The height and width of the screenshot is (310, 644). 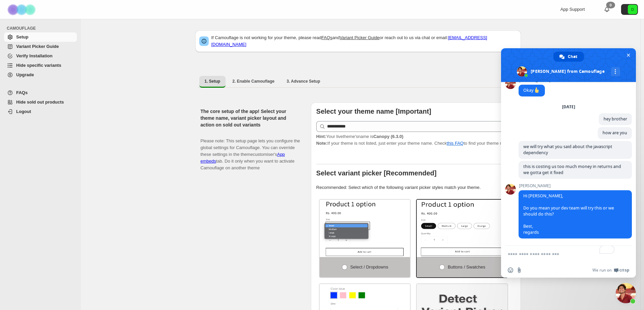 What do you see at coordinates (511, 270) in the screenshot?
I see `span: Insert an emoji` at bounding box center [511, 270].